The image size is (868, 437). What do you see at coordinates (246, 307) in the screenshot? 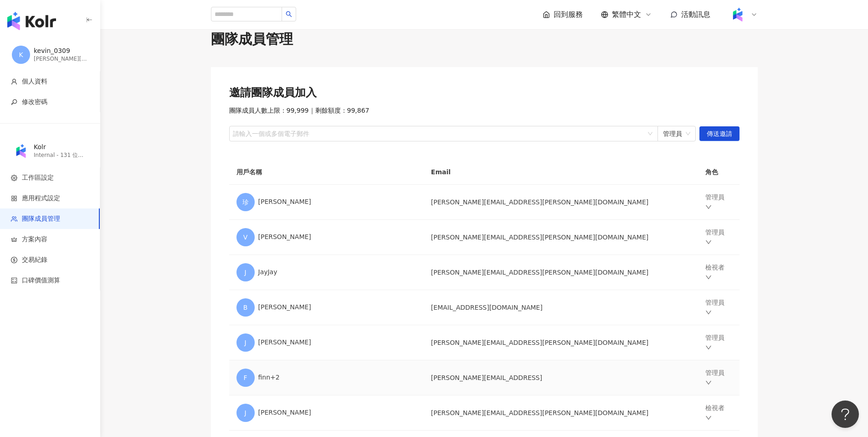
I see `span: B` at bounding box center [246, 307].